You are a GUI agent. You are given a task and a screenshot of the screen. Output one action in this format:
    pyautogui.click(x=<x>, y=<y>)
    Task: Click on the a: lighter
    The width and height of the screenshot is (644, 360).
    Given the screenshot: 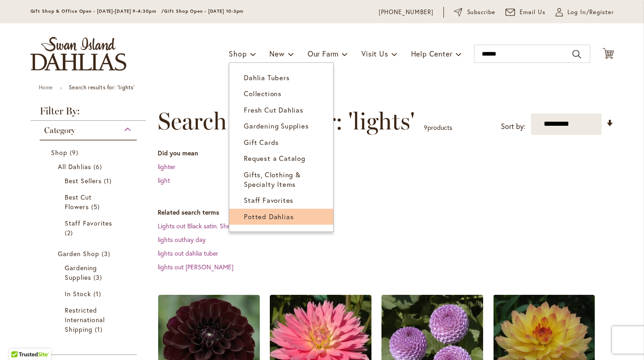 What is the action you would take?
    pyautogui.click(x=166, y=166)
    